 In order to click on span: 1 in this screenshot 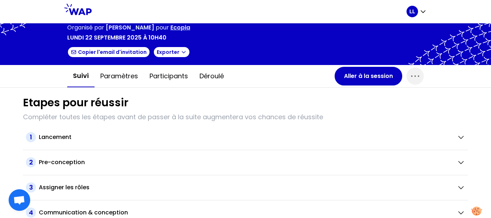, I will do `click(31, 137)`.